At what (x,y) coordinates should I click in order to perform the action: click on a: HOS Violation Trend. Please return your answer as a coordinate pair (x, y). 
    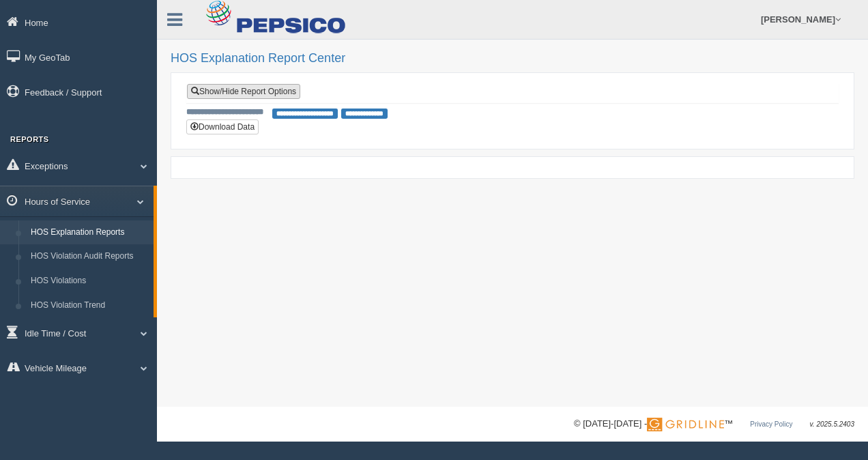
    Looking at the image, I should click on (89, 305).